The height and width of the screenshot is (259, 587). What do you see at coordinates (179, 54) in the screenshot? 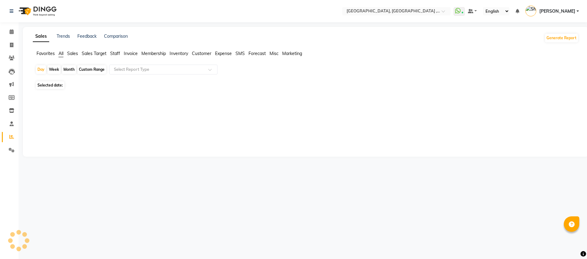
I see `span: Inventory` at bounding box center [179, 54].